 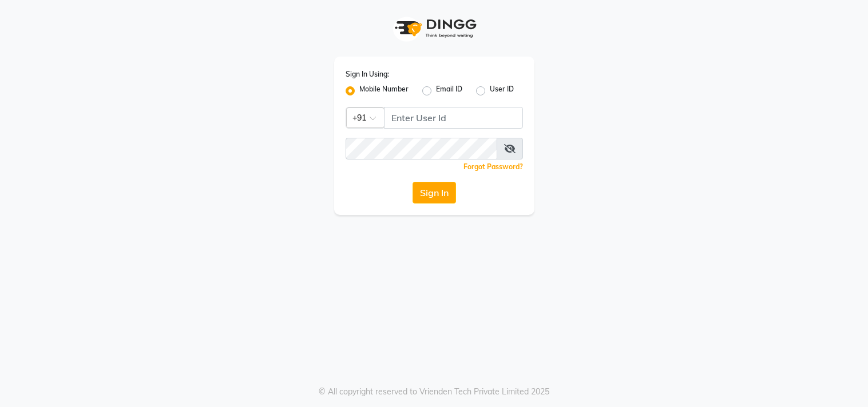 I want to click on label: Mobile Number, so click(x=384, y=91).